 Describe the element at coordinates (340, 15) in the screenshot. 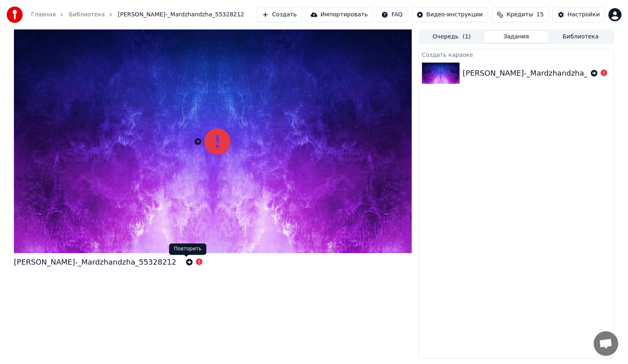

I see `button: Импортировать` at that location.